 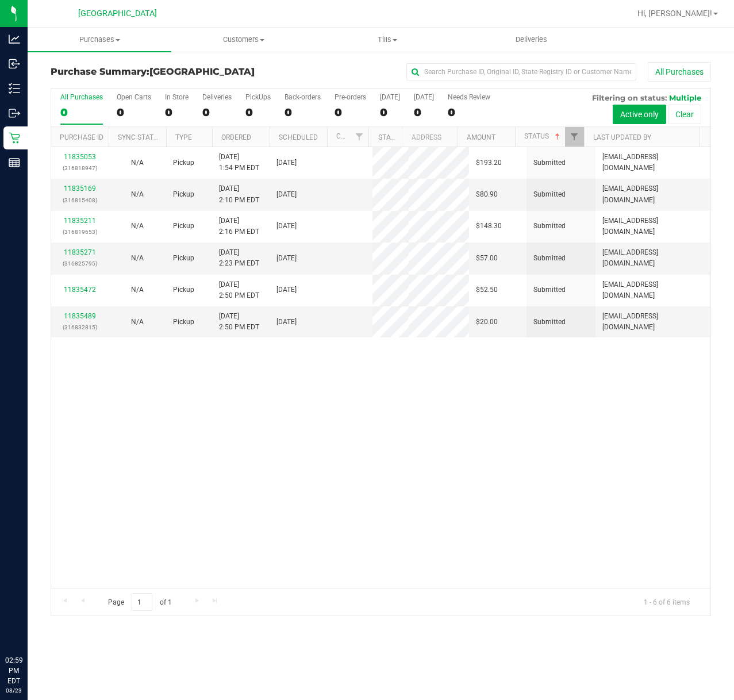 What do you see at coordinates (543, 136) in the screenshot?
I see `a: Status` at bounding box center [543, 136].